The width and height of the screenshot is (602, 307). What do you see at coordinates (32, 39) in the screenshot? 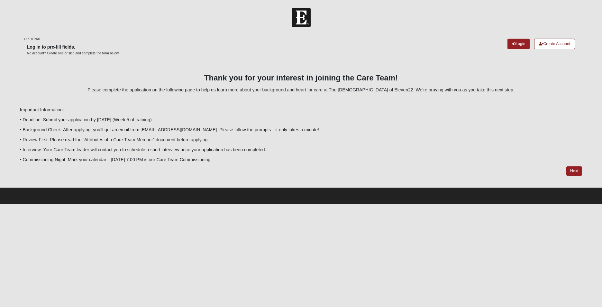
I see `small: OPTIONAL` at bounding box center [32, 39].